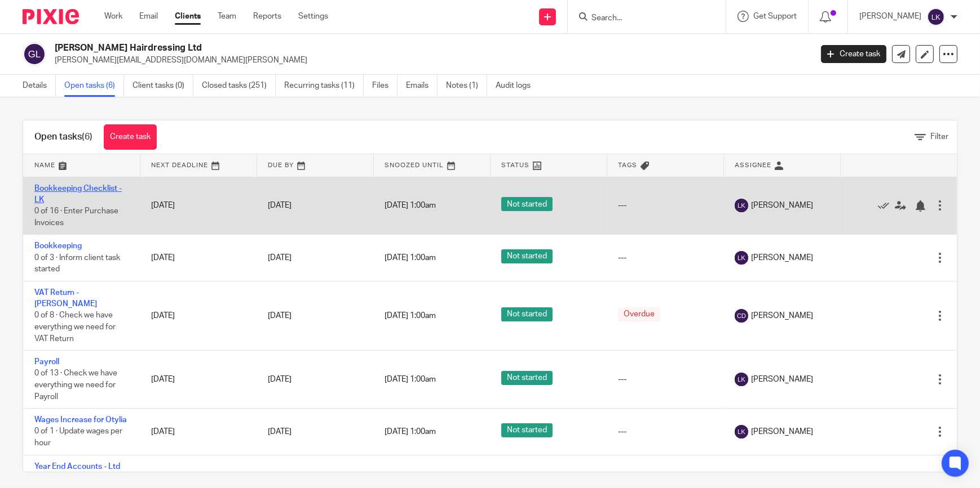 This screenshot has width=980, height=488. I want to click on span: Filter, so click(939, 137).